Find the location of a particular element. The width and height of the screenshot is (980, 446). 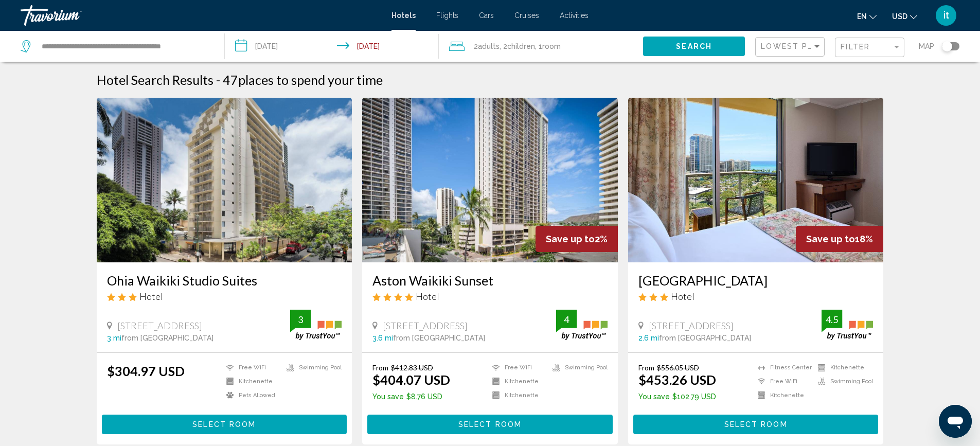

div: 18% is located at coordinates (839, 239).